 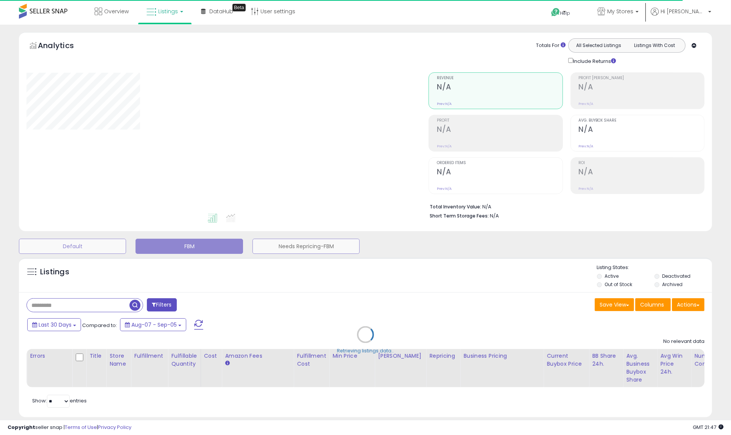 What do you see at coordinates (366, 351) in the screenshot?
I see `div: Retrieving listings data..` at bounding box center [366, 351].